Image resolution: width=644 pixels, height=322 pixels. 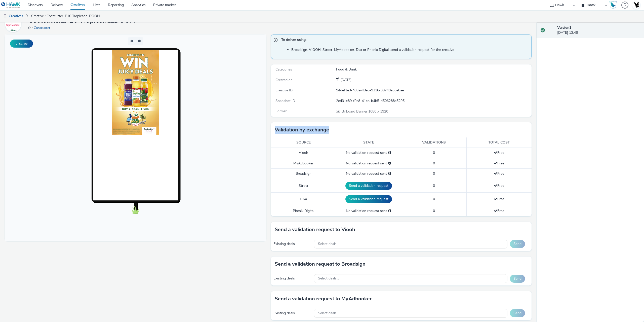 I want to click on span: Snapshot ID, so click(x=285, y=100).